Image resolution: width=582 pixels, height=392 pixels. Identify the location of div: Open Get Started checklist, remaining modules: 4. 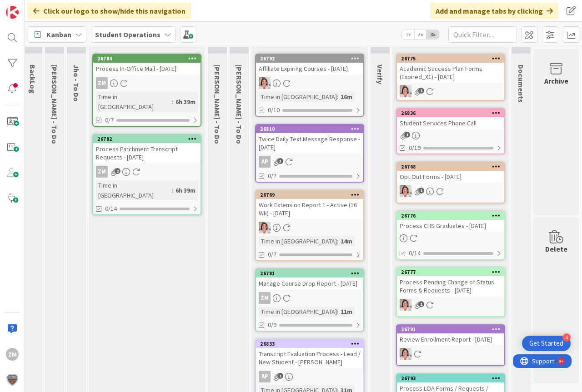
(546, 344).